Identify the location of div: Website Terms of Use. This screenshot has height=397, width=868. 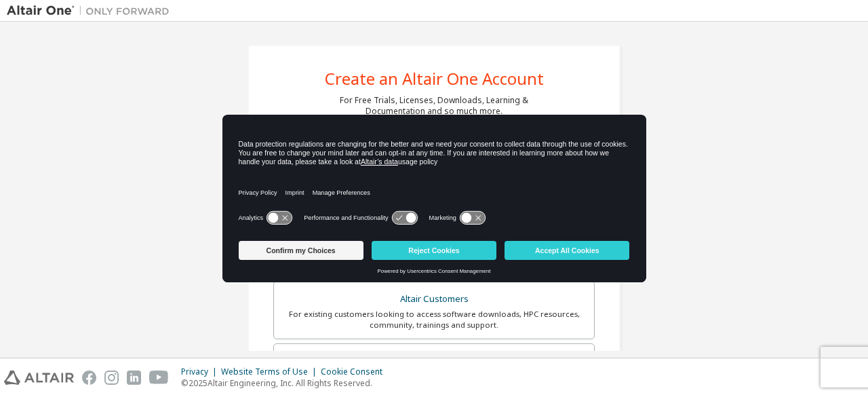
(270, 372).